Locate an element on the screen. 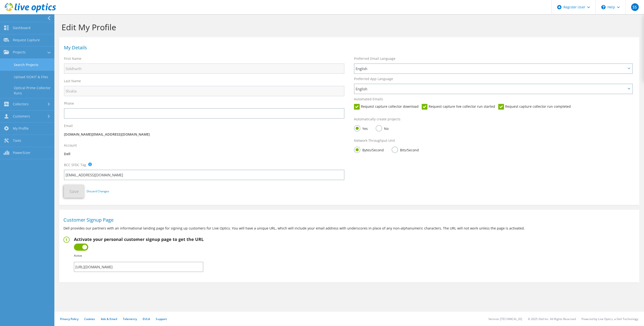 The height and width of the screenshot is (326, 644). label: Account is located at coordinates (70, 145).